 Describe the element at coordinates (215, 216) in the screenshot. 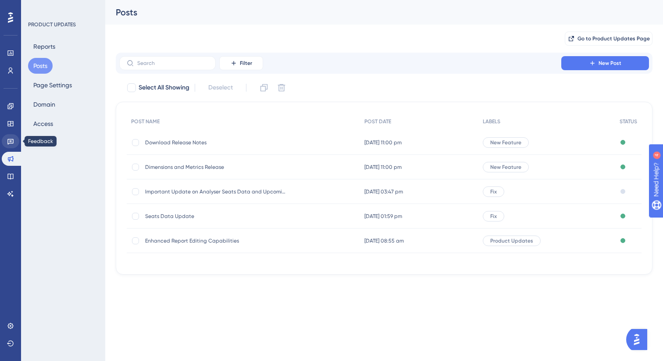

I see `span: Seats Data Update` at that location.